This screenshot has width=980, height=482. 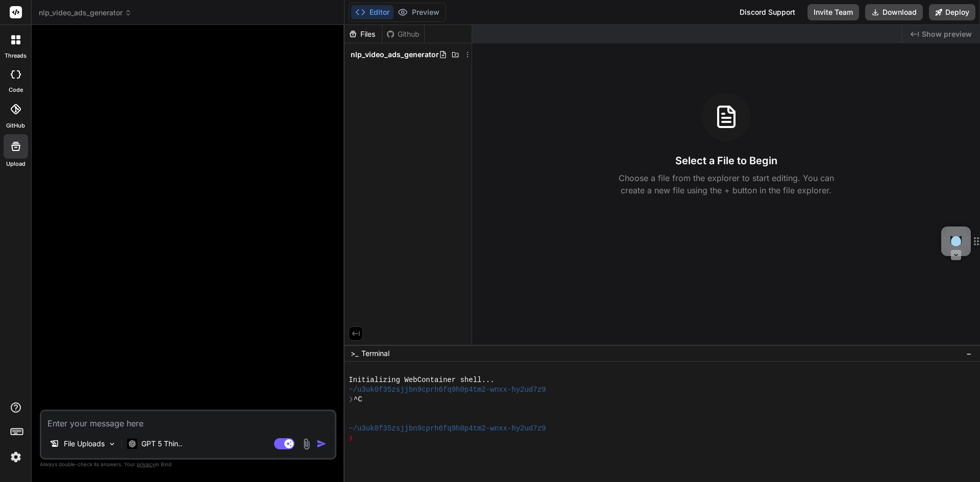 I want to click on label: threads, so click(x=15, y=55).